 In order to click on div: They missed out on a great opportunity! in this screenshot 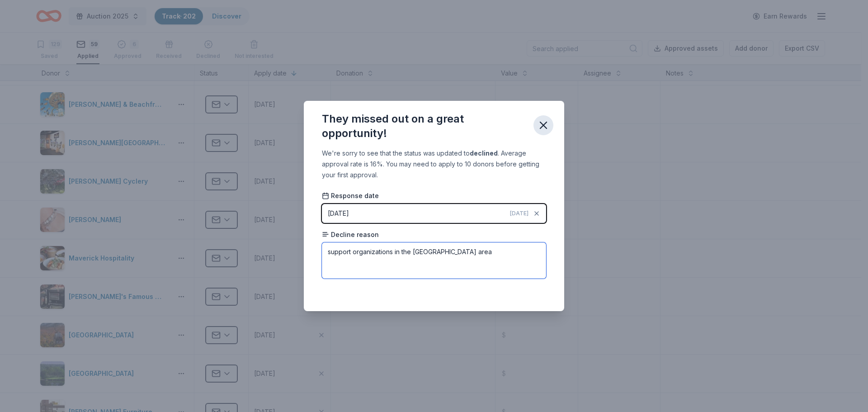, I will do `click(424, 126)`.